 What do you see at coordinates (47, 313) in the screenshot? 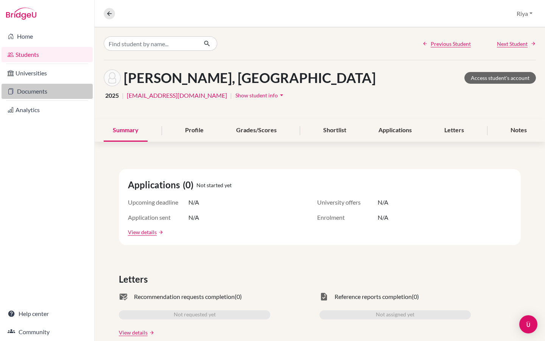
I see `a: Help center` at bounding box center [47, 313].